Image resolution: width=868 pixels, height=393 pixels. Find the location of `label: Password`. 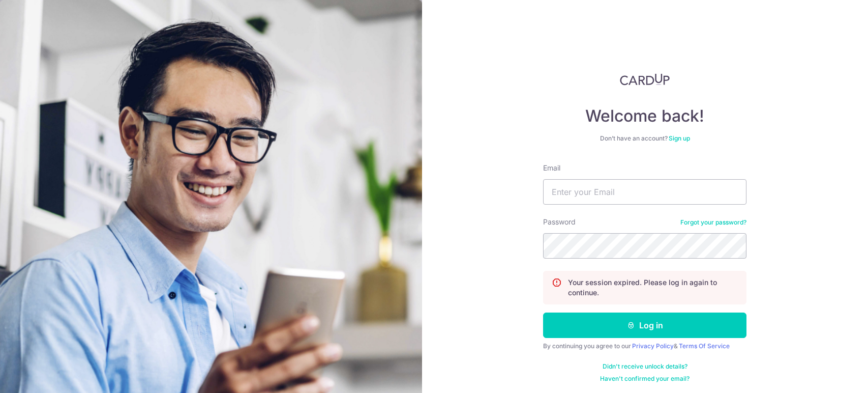

label: Password is located at coordinates (559, 222).